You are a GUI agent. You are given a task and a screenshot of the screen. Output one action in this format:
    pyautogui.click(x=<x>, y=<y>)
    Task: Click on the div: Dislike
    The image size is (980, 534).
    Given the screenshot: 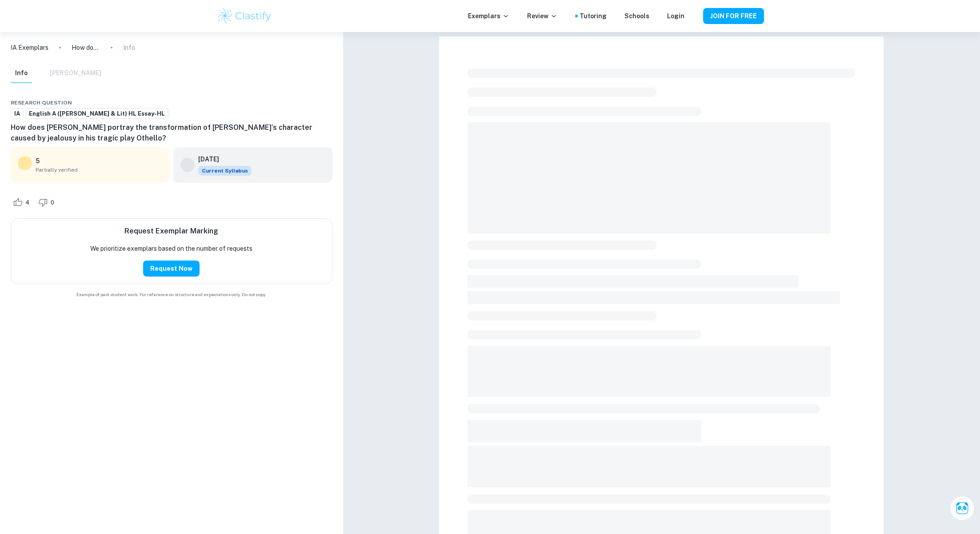 What is the action you would take?
    pyautogui.click(x=47, y=202)
    